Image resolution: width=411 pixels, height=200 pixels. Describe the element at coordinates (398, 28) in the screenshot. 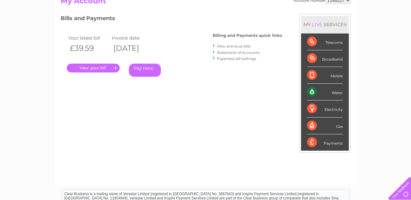

I see `a: Log out` at that location.